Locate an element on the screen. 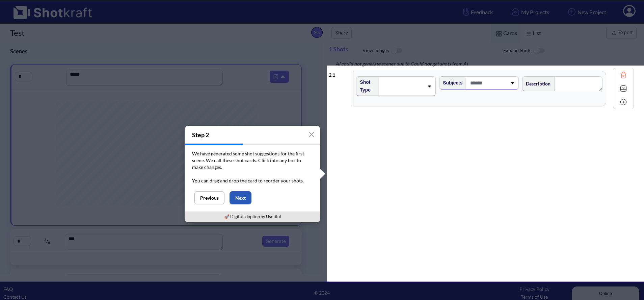 Image resolution: width=644 pixels, height=300 pixels. span: Shot Type is located at coordinates (366, 86).